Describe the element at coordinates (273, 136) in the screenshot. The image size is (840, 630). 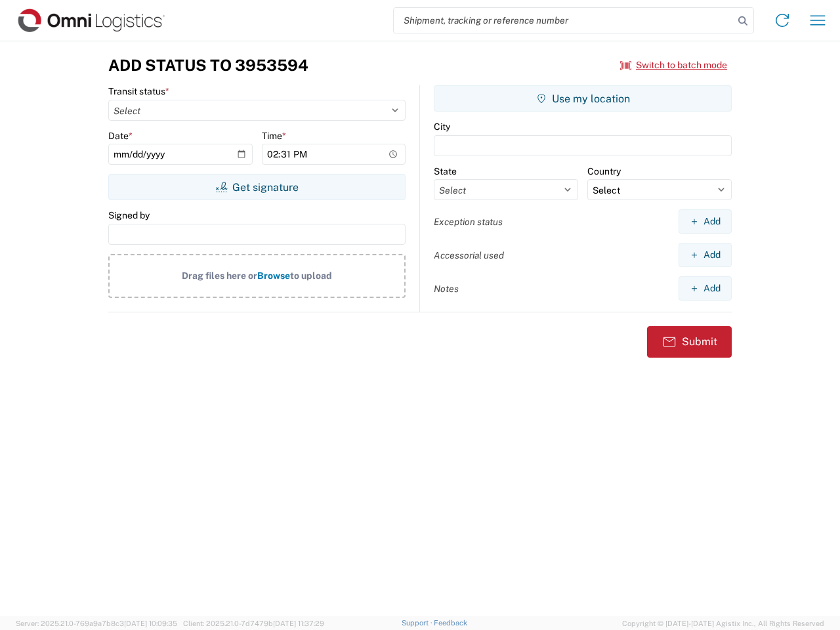
I see `label: Time` at that location.